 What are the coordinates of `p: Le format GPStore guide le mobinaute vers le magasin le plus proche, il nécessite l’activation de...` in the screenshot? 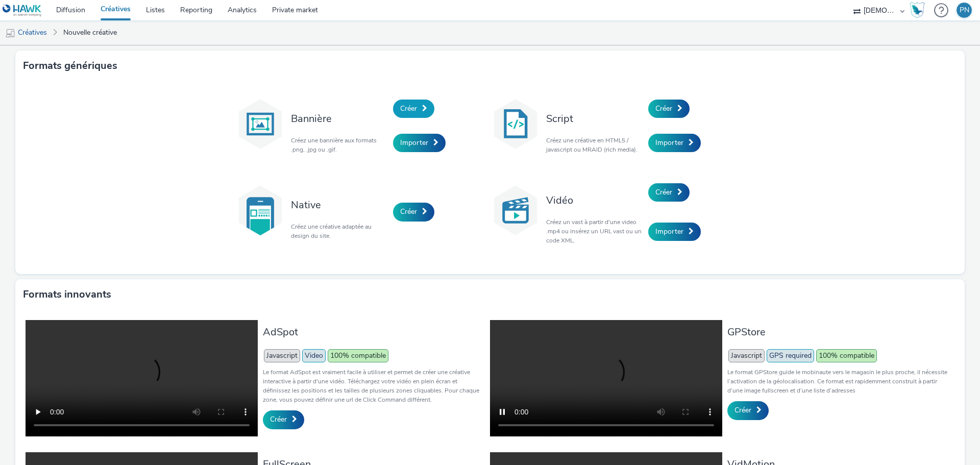 It's located at (838, 381).